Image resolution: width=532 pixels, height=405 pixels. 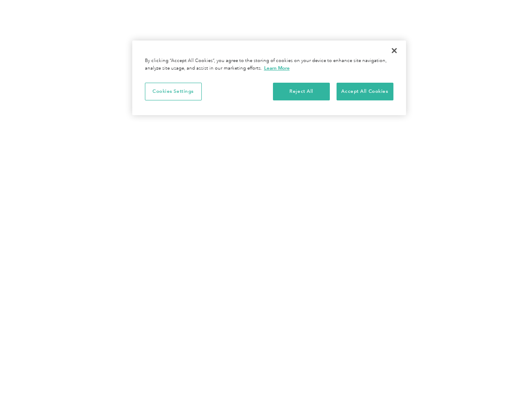 What do you see at coordinates (269, 64) in the screenshot?
I see `div: By clicking “Accept All Cookies”, you agree to the storing of cookies on your device to enhance s...` at bounding box center [269, 64].